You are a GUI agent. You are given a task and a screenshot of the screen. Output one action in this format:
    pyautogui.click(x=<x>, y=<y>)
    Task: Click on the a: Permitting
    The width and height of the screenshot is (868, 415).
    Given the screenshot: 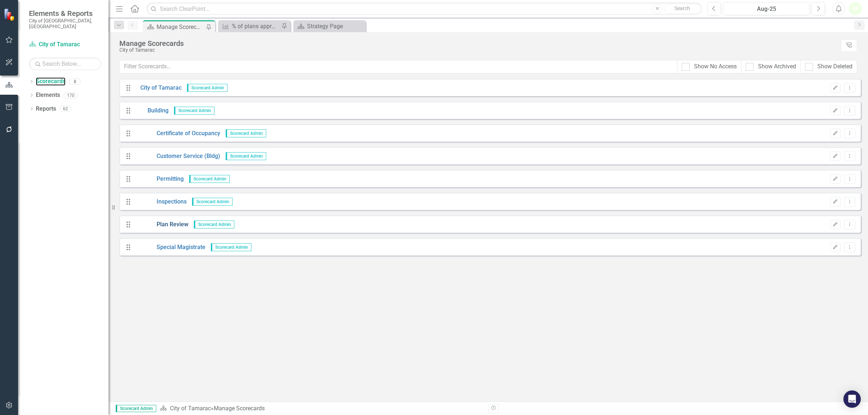 What is the action you would take?
    pyautogui.click(x=159, y=179)
    